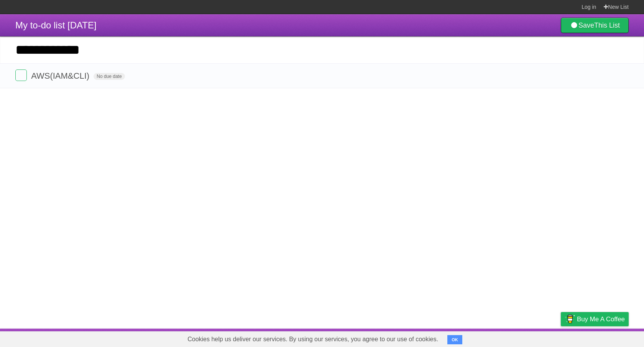 The width and height of the screenshot is (644, 347). I want to click on a: Privacy, so click(561, 338).